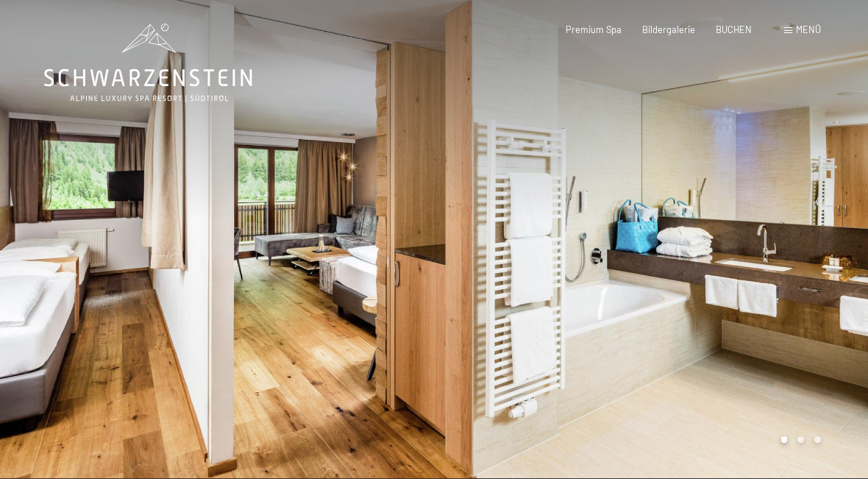 The height and width of the screenshot is (479, 868). What do you see at coordinates (594, 30) in the screenshot?
I see `a: Premium Spa` at bounding box center [594, 30].